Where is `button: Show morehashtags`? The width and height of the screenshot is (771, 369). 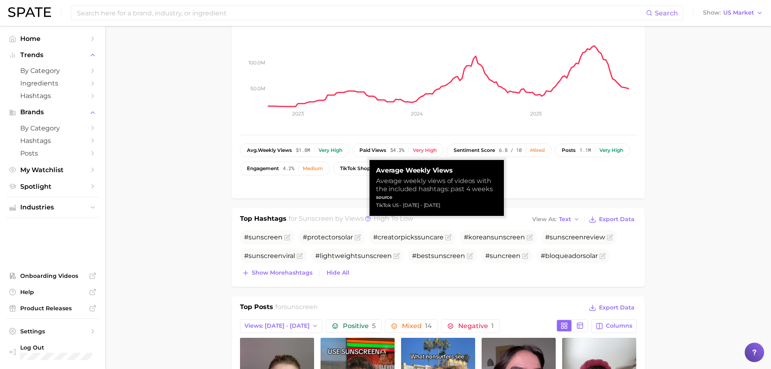
button: Show morehashtags is located at coordinates (277, 273).